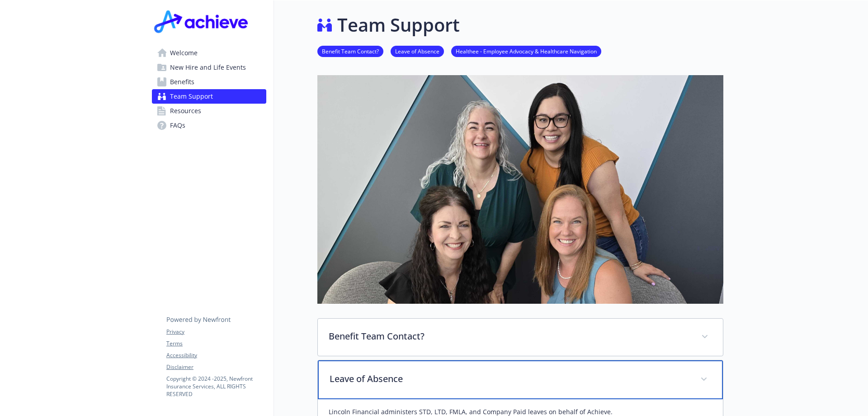 This screenshot has height=416, width=868. What do you see at coordinates (510, 336) in the screenshot?
I see `p: Benefit Team Contact?` at bounding box center [510, 336].